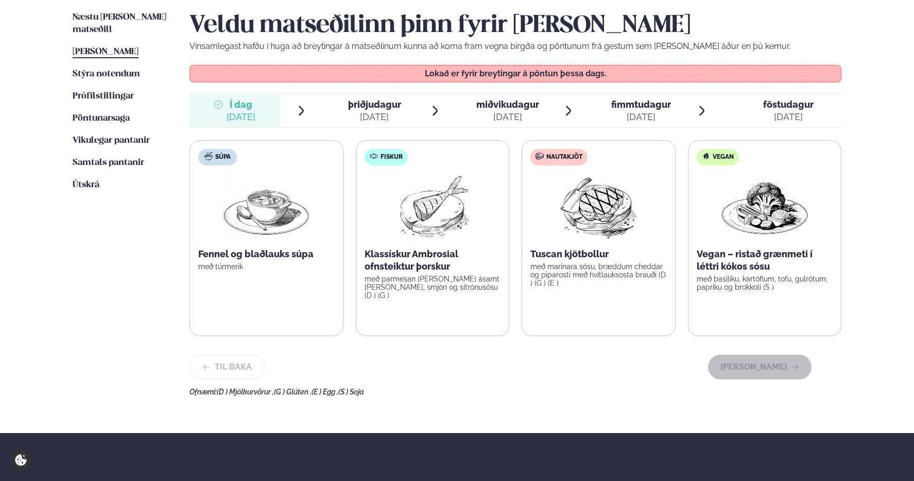 This screenshot has height=481, width=914. What do you see at coordinates (241, 105) in the screenshot?
I see `span: Í dag` at bounding box center [241, 105].